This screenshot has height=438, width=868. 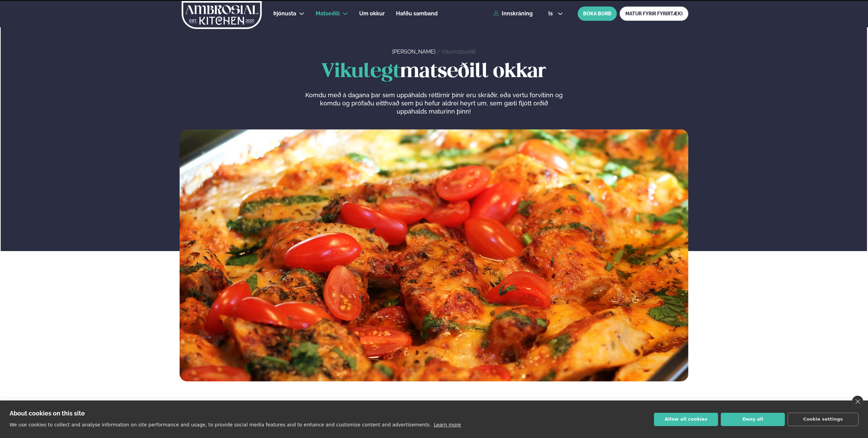 What do you see at coordinates (372, 14) in the screenshot?
I see `span: Um okkur` at bounding box center [372, 14].